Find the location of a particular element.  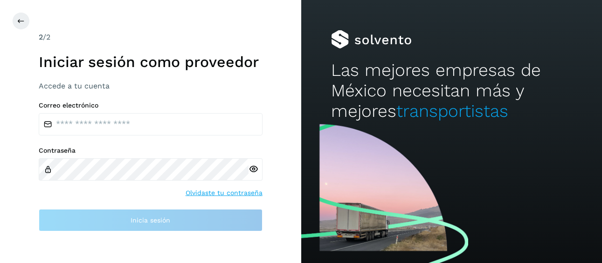

label: Contraseña is located at coordinates (151, 151).